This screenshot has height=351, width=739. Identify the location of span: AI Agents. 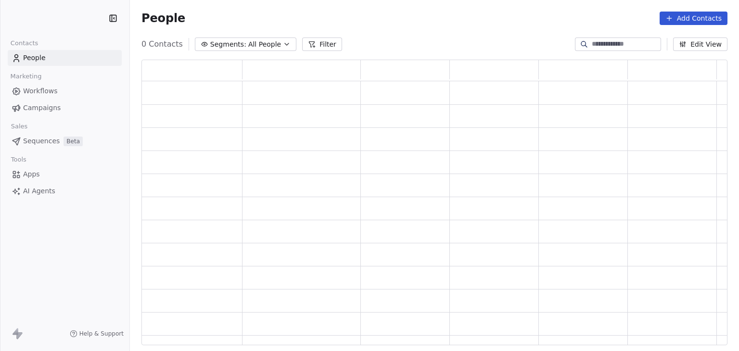
(39, 191).